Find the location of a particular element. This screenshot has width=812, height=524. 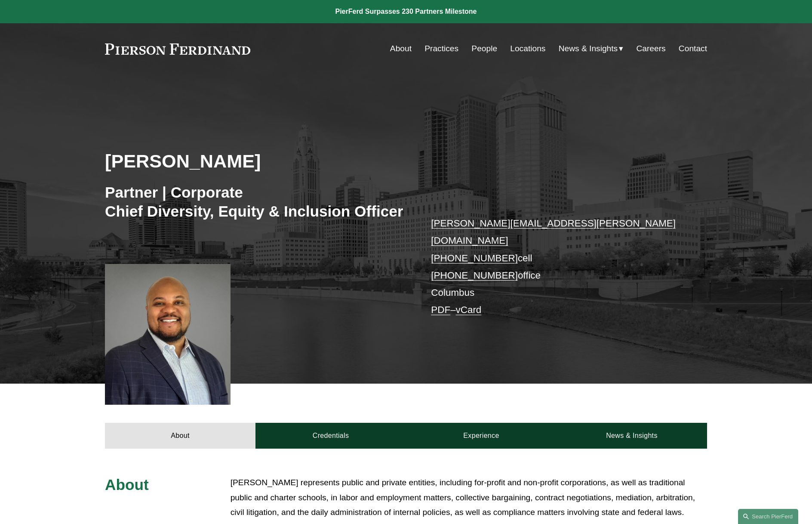

a: Careers is located at coordinates (650, 49).